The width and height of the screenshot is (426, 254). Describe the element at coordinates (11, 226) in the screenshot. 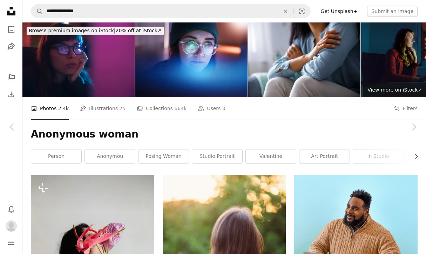

I see `img: Avatar of user Skyler Wikoff` at that location.